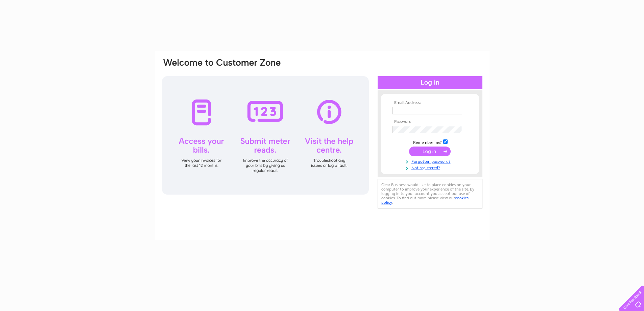  Describe the element at coordinates (430, 103) in the screenshot. I see `th: Email Address:` at that location.